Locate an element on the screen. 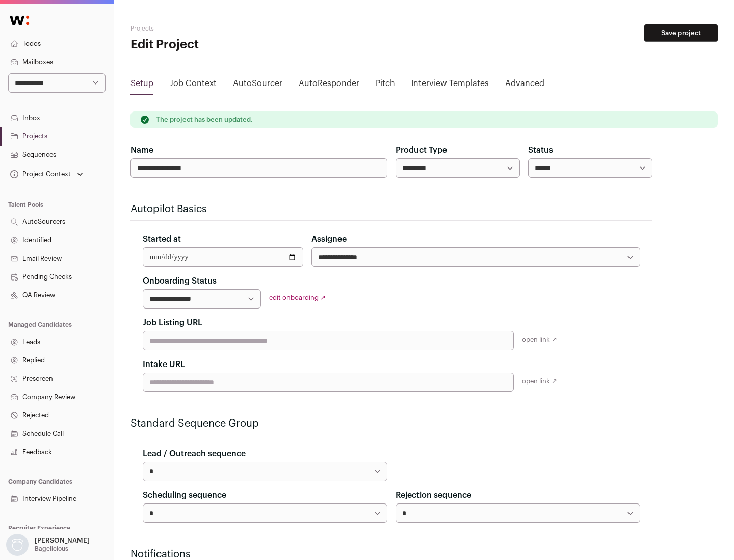 This screenshot has width=734, height=560. label: Started at is located at coordinates (162, 239).